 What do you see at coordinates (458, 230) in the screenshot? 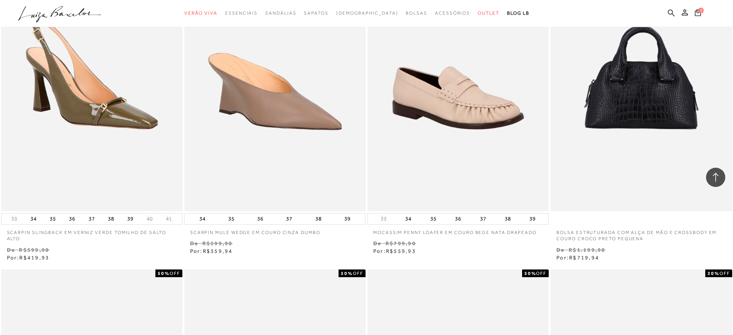
I see `p: MOCASSIM PENNY LOAFER EM COURO BEGE NATA DRAPEADO` at bounding box center [458, 230].